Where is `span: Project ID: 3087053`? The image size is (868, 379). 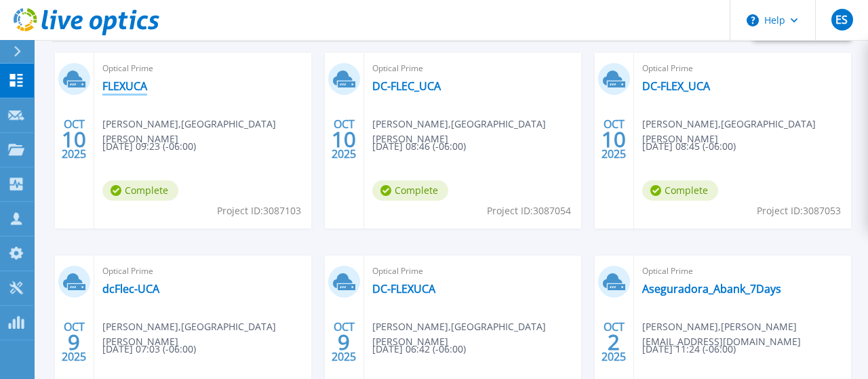 span: Project ID: 3087053 is located at coordinates (799, 211).